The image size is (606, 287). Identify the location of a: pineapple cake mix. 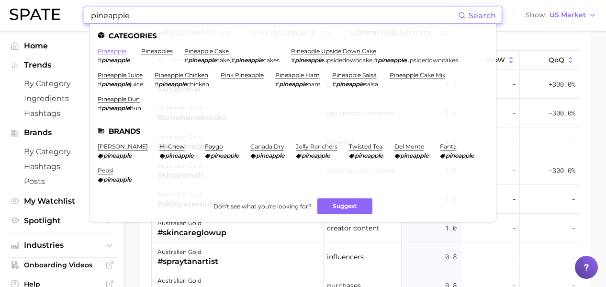
(418, 75).